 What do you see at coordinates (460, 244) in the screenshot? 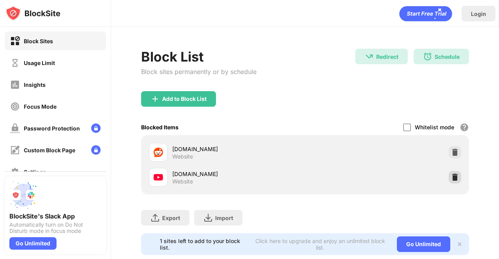
I see `img: x-button.svg` at bounding box center [460, 244].